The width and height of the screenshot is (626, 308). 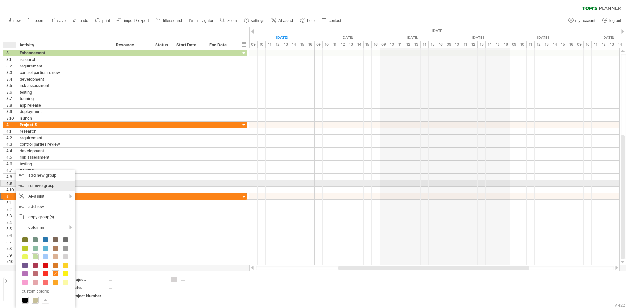 What do you see at coordinates (162, 45) in the screenshot?
I see `div: Status` at bounding box center [162, 45].